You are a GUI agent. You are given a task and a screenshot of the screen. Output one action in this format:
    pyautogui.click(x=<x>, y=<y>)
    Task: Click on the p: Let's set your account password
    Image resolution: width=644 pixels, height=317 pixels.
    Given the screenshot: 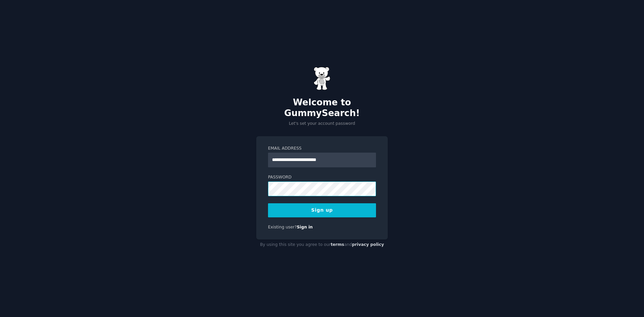 What is the action you would take?
    pyautogui.click(x=322, y=124)
    